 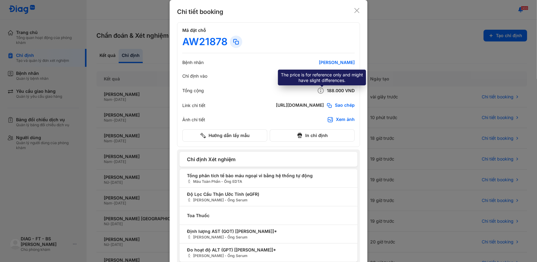 What do you see at coordinates (345, 105) in the screenshot?
I see `span: Sao chép` at bounding box center [345, 105].